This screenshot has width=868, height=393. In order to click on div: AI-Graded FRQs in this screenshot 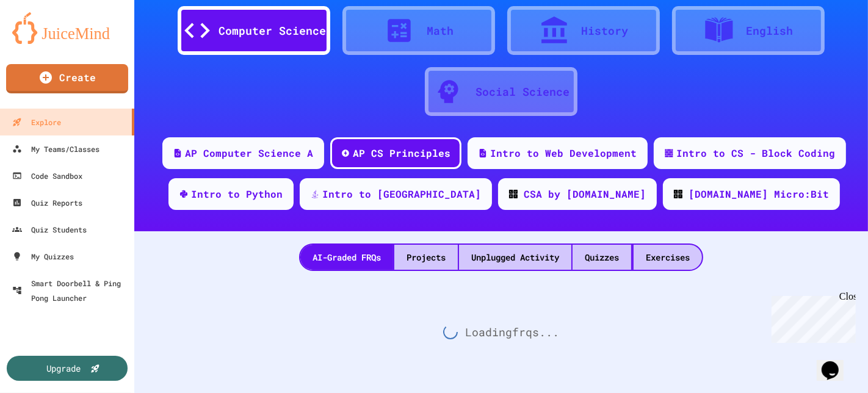, I will do `click(347, 257)`.